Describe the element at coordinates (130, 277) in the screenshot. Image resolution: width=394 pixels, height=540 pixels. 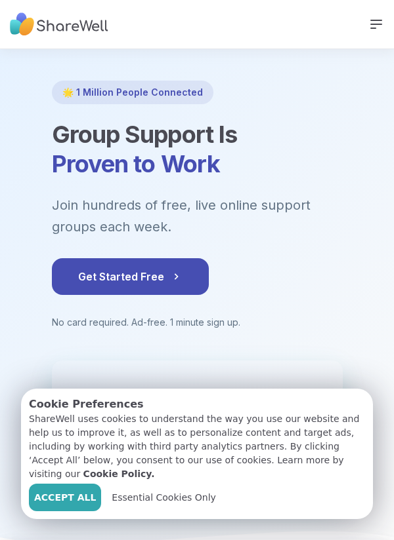
I see `button: Get Started Free` at that location.